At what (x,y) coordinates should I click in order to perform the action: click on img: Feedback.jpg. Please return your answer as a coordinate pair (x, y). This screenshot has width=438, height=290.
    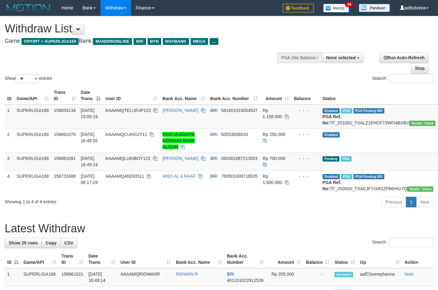
    Looking at the image, I should click on (298, 8).